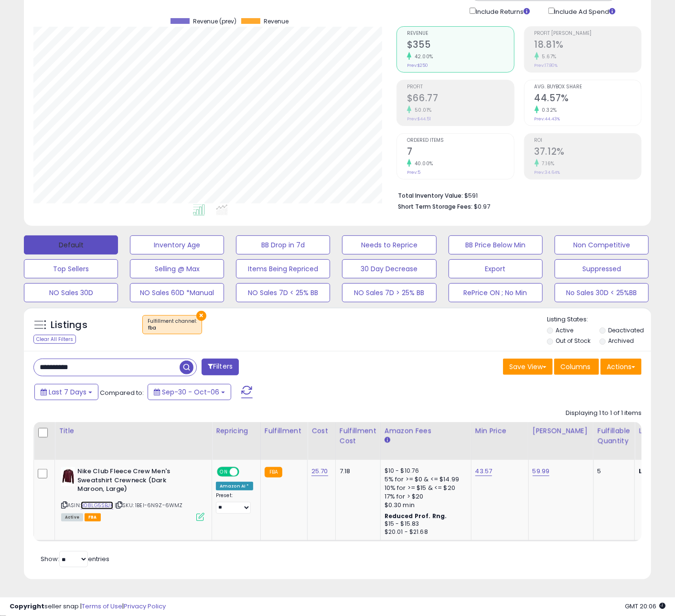 The image size is (675, 616). Describe the element at coordinates (541, 471) in the screenshot. I see `a: 59.99` at that location.